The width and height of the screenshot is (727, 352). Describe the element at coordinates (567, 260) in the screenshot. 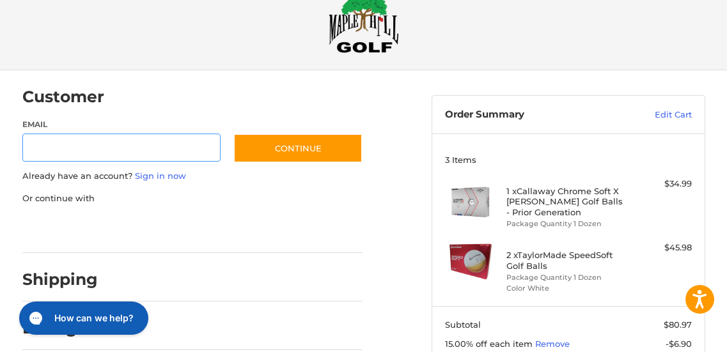

I see `h4: 2 x TaylorMade SpeedSoft Golf Balls` at that location.